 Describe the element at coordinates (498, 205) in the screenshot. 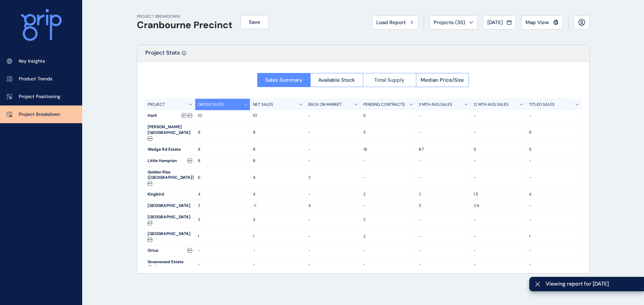

I see `p: 2.4` at that location.